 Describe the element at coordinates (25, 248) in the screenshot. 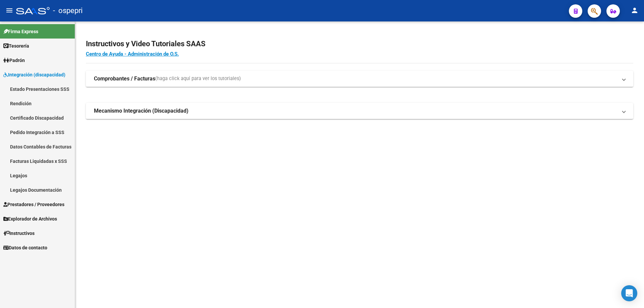

I see `span: Datos de contacto` at that location.